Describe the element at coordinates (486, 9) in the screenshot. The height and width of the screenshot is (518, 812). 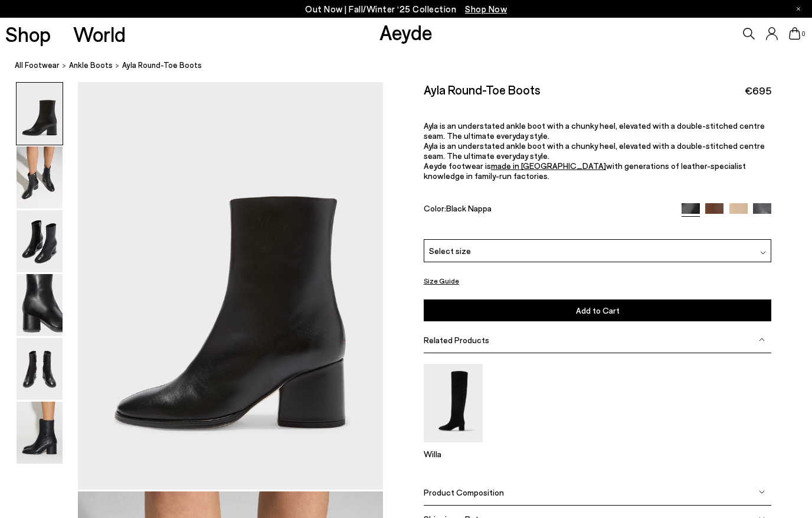
I see `span: Navigate to /collections/new-in` at that location.